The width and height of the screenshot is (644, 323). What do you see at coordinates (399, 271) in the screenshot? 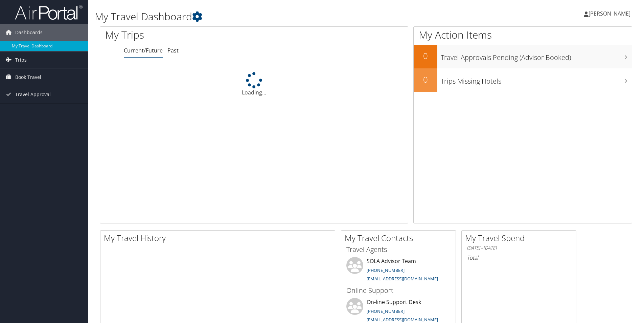
I see `li: SOLA Advisor Team` at bounding box center [399, 271].